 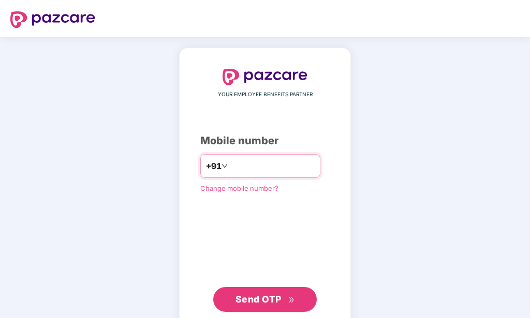 I want to click on span: Send OTP, so click(x=258, y=299).